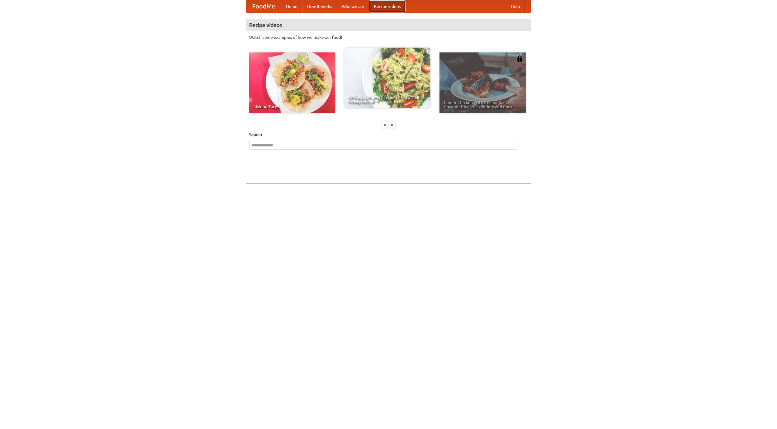 This screenshot has width=777, height=429. What do you see at coordinates (319, 6) in the screenshot?
I see `a: How it works` at bounding box center [319, 6].